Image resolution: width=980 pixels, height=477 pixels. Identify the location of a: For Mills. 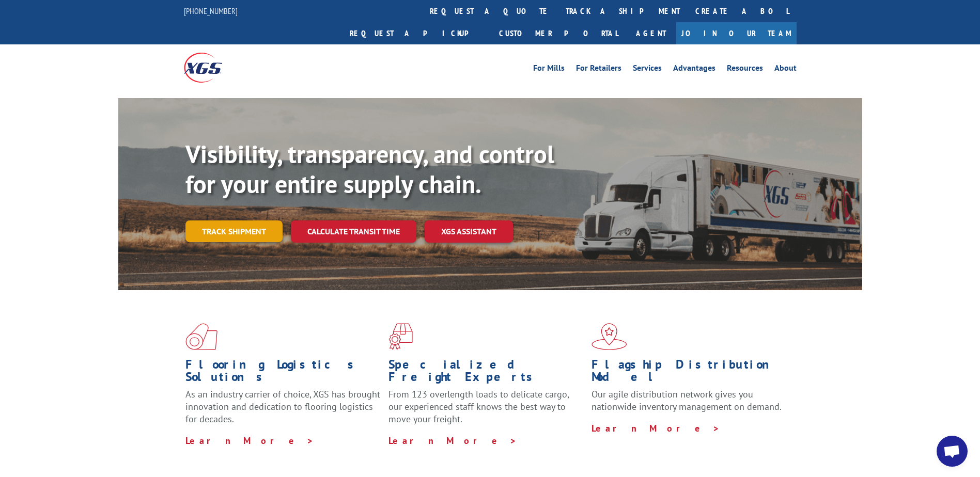
(549, 69).